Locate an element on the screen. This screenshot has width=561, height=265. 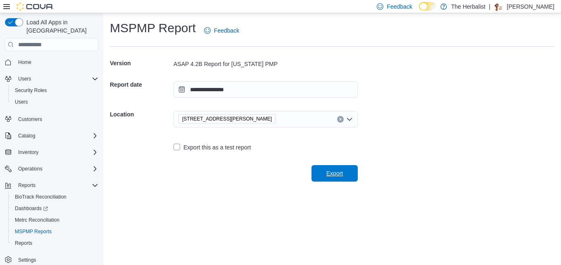
a: MSPMP Reports is located at coordinates (33, 232).